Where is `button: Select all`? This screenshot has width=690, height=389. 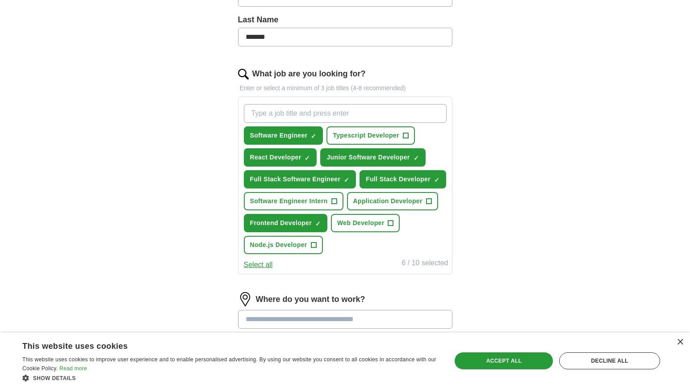 button: Select all is located at coordinates (258, 265).